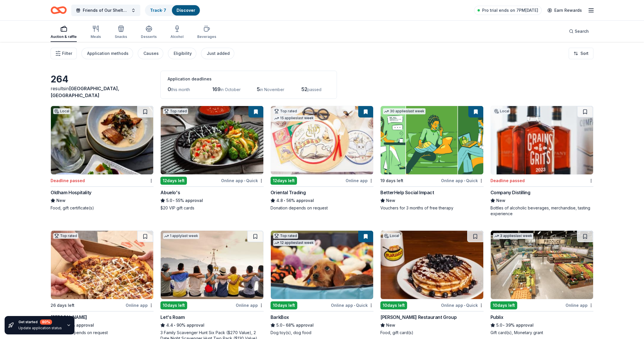 The height and width of the screenshot is (339, 644). I want to click on button: Friends of Our Shelter Dogs Poker Run, so click(106, 10).